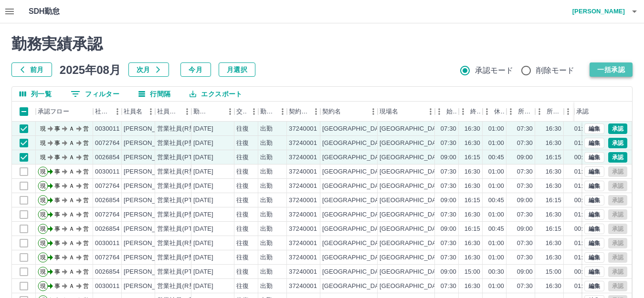 This screenshot has height=298, width=644. I want to click on div: 営業社員(P契約), so click(180, 186).